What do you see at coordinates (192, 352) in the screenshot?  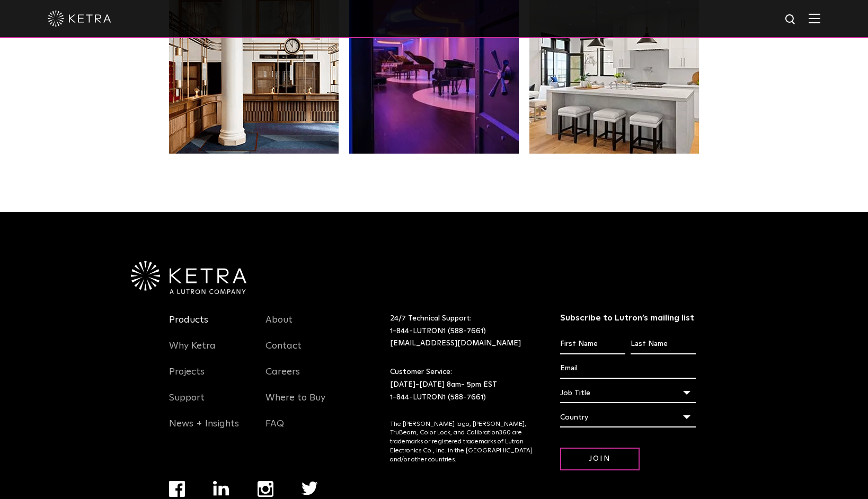 I see `a: Why Ketra` at bounding box center [192, 352].